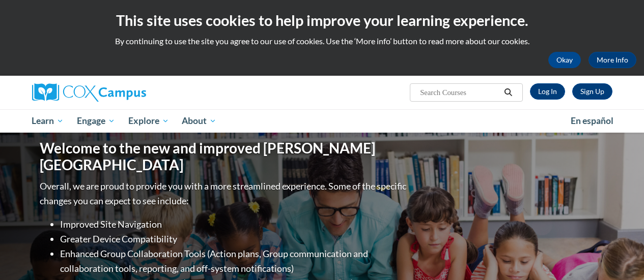 The image size is (644, 280). I want to click on p: Overall, we are proud to provide you with a more streamlined experience. Some of the specific cha..., so click(224, 193).